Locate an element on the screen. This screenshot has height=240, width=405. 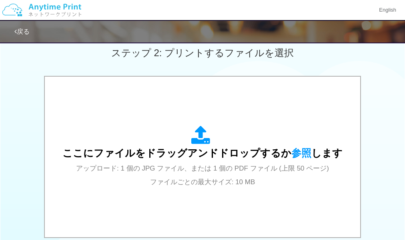
span: 参照 is located at coordinates (302, 153).